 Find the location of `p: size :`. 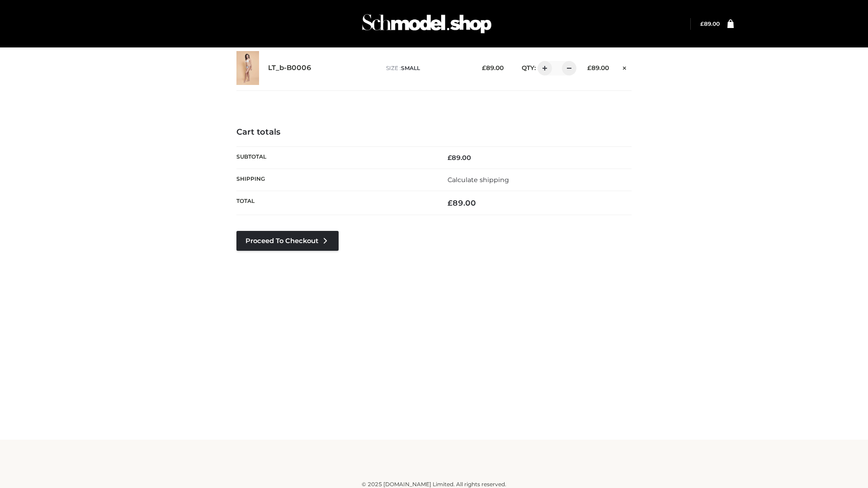

p: size : is located at coordinates (427, 68).